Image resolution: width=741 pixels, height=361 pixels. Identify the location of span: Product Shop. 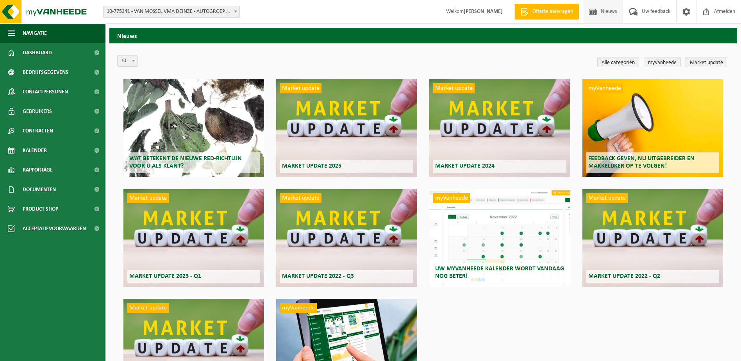
(40, 209).